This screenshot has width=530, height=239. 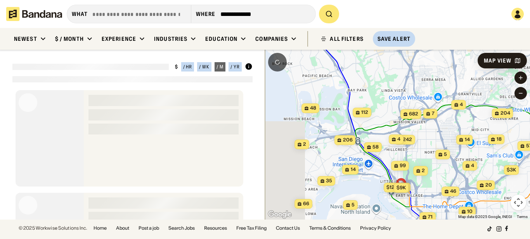 I want to click on a: Home, so click(x=100, y=228).